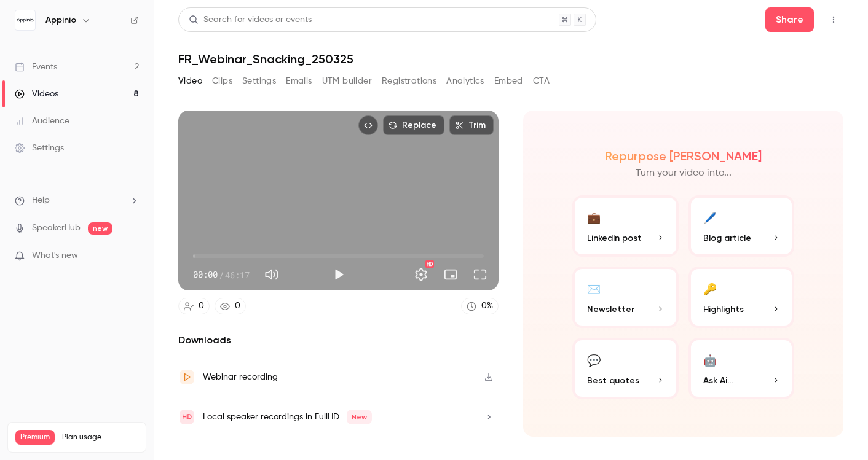  I want to click on div: Videos, so click(37, 94).